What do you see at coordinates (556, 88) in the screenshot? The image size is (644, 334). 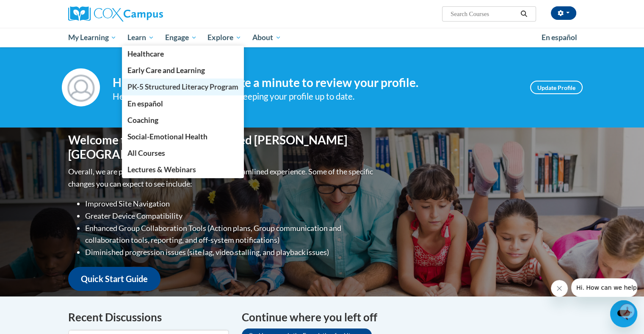 I see `a: Update Profile` at bounding box center [556, 88].